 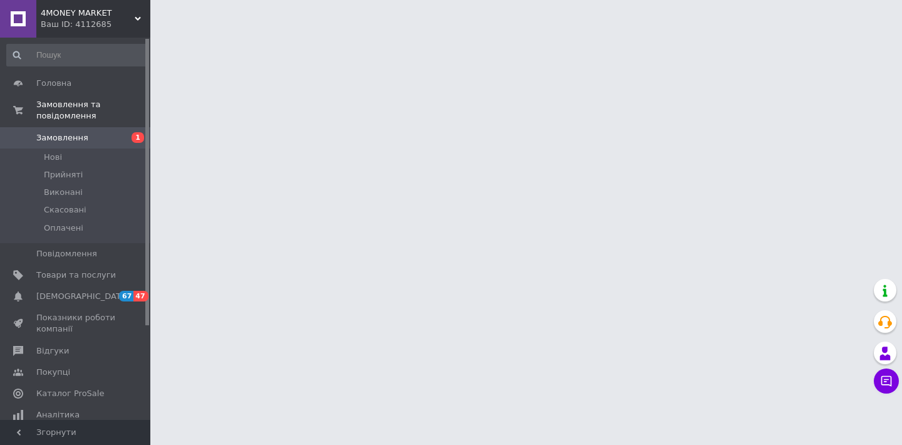 I want to click on span: 47, so click(x=140, y=296).